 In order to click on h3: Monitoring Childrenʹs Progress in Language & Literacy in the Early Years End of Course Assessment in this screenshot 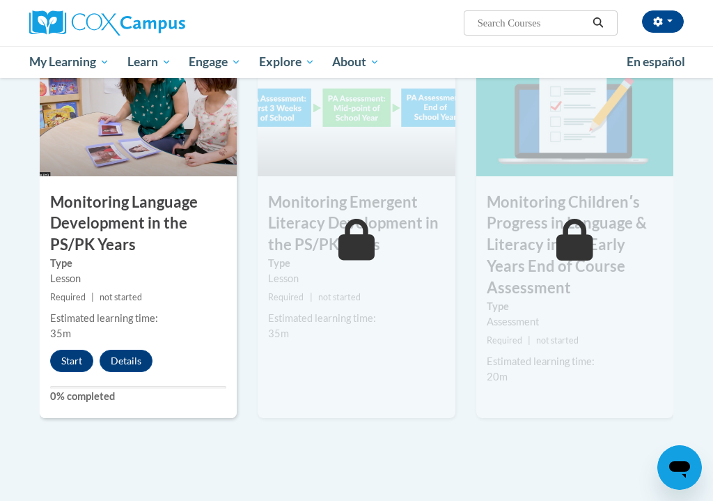, I will do `click(575, 245)`.